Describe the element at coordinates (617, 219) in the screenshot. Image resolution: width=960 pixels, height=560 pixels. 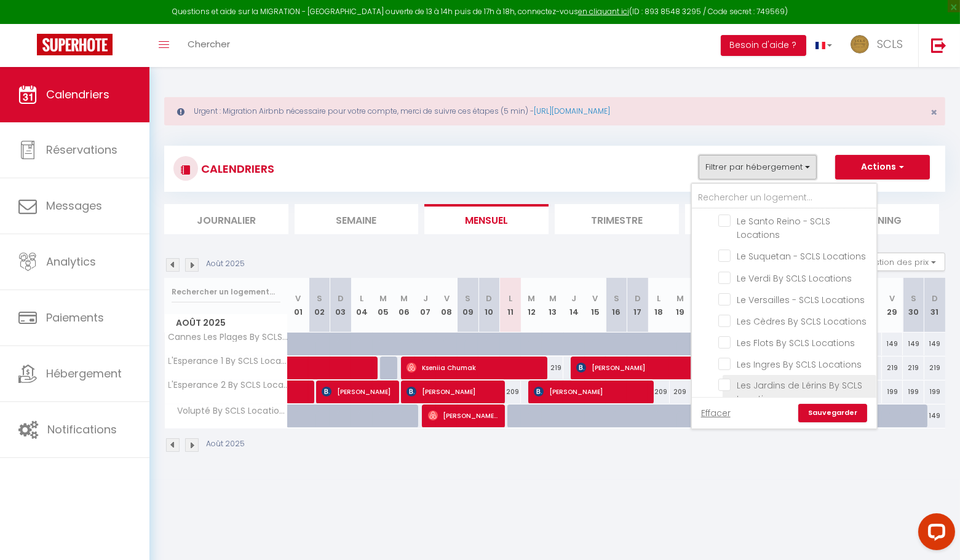
I see `li: Trimestre` at that location.